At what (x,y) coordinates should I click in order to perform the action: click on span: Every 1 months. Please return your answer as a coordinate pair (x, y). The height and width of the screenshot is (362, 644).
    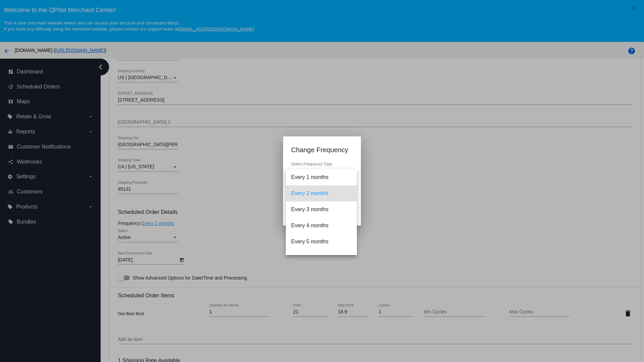
    Looking at the image, I should click on (321, 178).